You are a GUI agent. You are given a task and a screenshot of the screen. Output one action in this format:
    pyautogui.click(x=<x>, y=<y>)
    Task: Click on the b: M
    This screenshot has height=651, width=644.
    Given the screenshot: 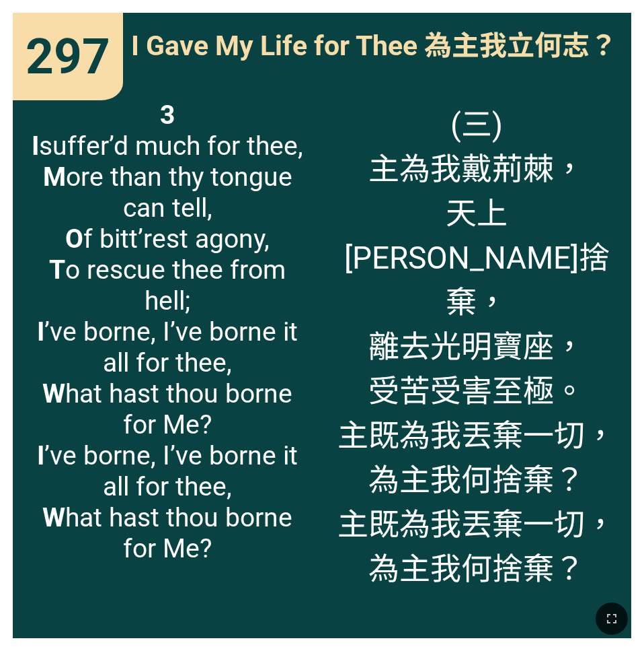 What is the action you would take?
    pyautogui.click(x=54, y=177)
    